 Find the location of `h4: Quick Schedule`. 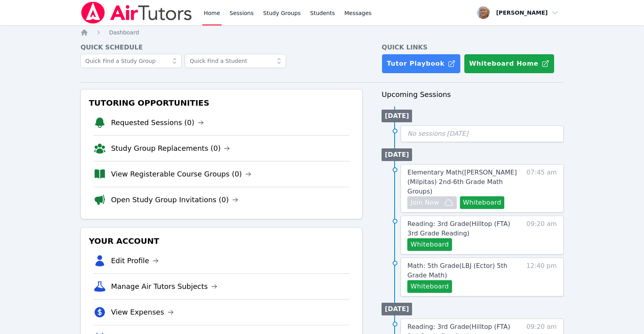

h4: Quick Schedule is located at coordinates (221, 48).